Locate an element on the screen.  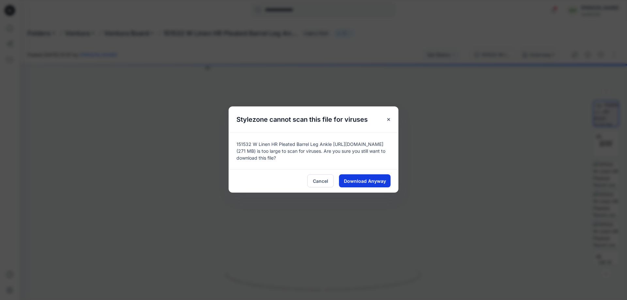
button: Download Anyway is located at coordinates (365, 181).